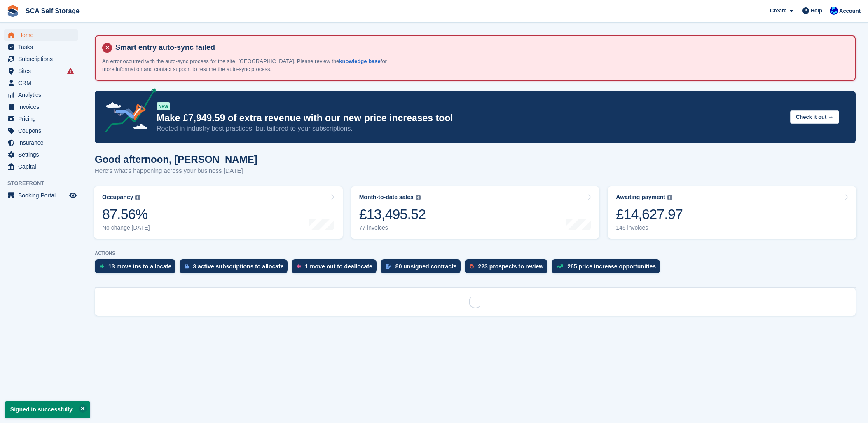 The image size is (868, 423). What do you see at coordinates (560, 266) in the screenshot?
I see `img: price_increase_opportunities-93ffe204e8149a01c8c9dc8f82e8f89637d9d84a8eef4429ea346261dce0b2c0.svg` at bounding box center [560, 266].